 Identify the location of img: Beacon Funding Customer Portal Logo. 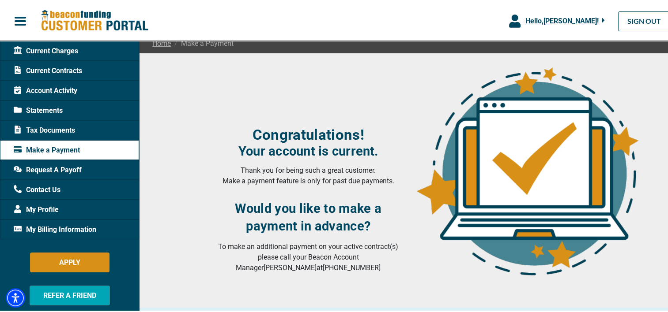
(94, 19).